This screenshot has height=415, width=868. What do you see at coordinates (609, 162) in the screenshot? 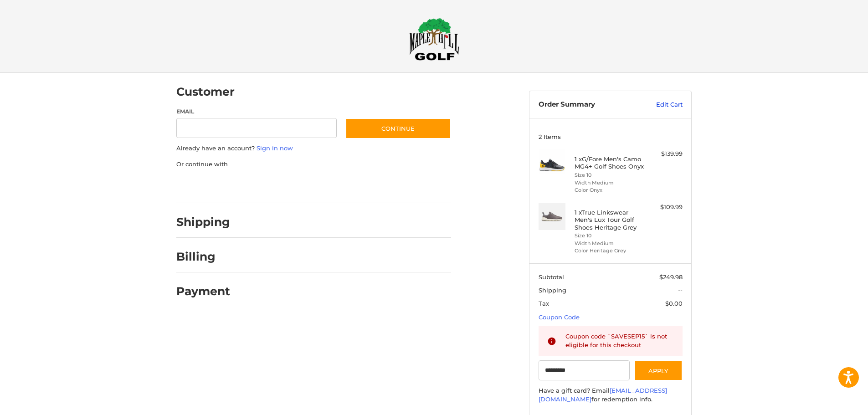
I see `h4: 1 x G/Fore Men's Camo MG4+ Golf Shoes Onyx` at bounding box center [609, 162].